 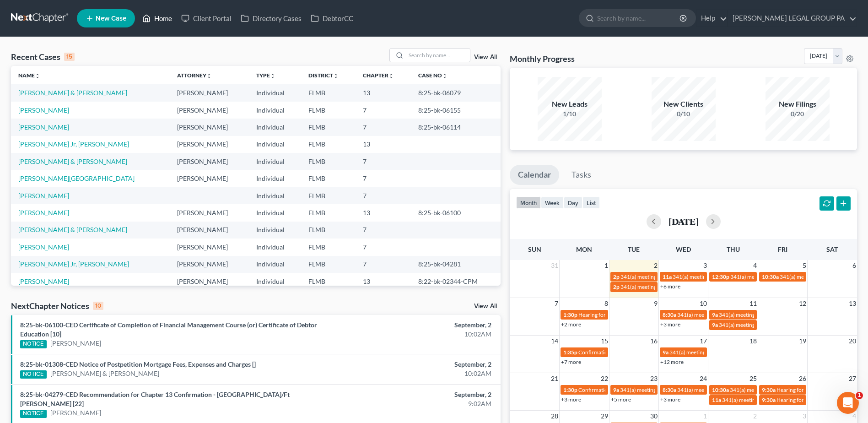 I want to click on span: 28, so click(x=554, y=416).